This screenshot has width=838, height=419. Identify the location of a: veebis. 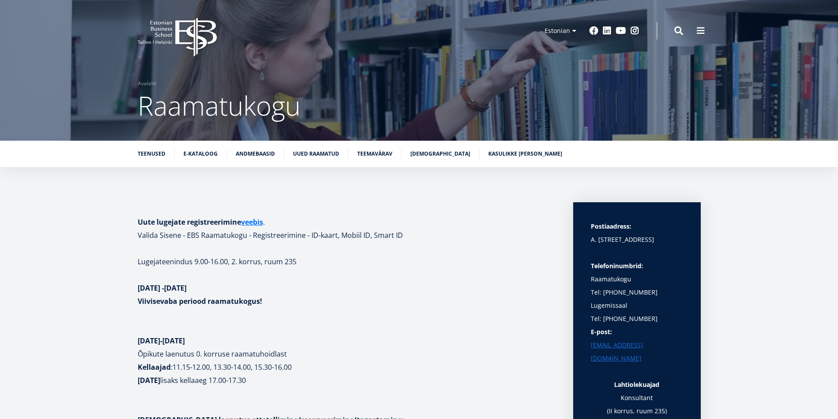
(252, 222).